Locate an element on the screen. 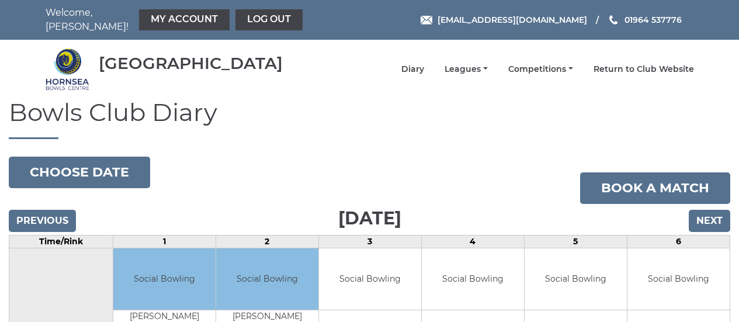 This screenshot has height=322, width=739. img: Email is located at coordinates (427, 20).